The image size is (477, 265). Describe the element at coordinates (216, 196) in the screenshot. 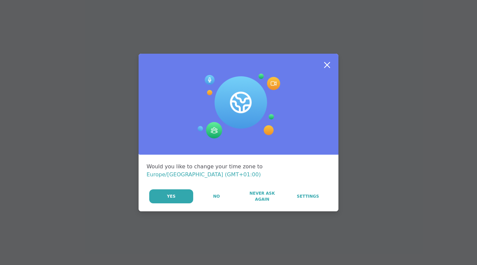

I see `button: No` at that location.